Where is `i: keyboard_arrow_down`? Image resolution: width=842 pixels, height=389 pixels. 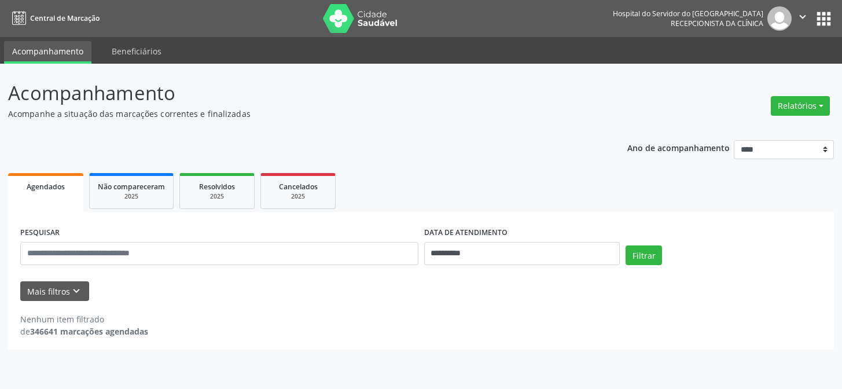 i: keyboard_arrow_down is located at coordinates (76, 291).